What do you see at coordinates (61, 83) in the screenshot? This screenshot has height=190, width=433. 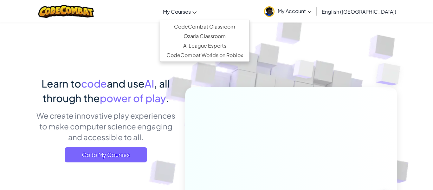 I see `span: Learn to` at bounding box center [61, 83].